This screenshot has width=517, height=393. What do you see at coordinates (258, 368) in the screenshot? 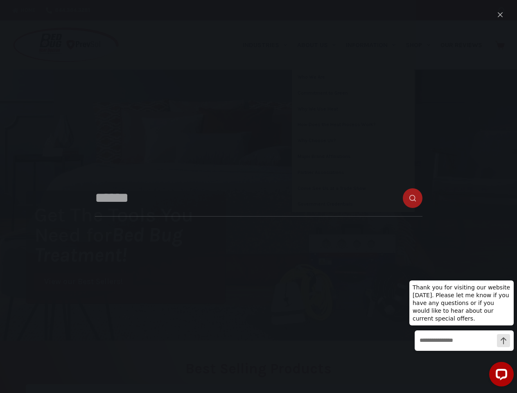
I see `h2: Best Selling Products` at bounding box center [258, 368].